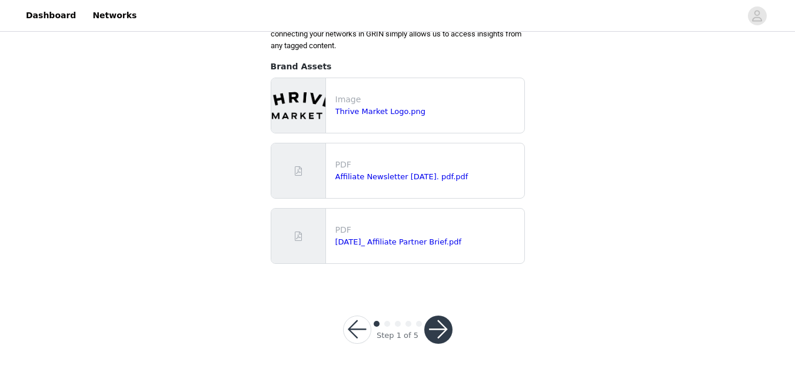 The width and height of the screenshot is (795, 372). I want to click on img: file, so click(298, 105).